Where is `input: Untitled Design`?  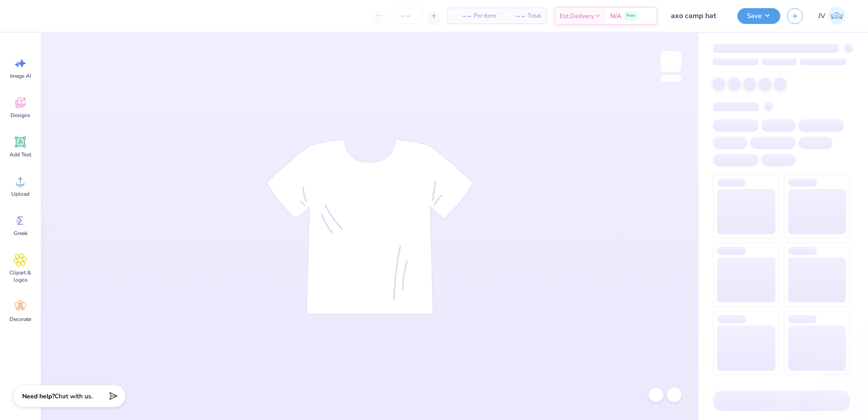
input: Untitled Design is located at coordinates (697, 16).